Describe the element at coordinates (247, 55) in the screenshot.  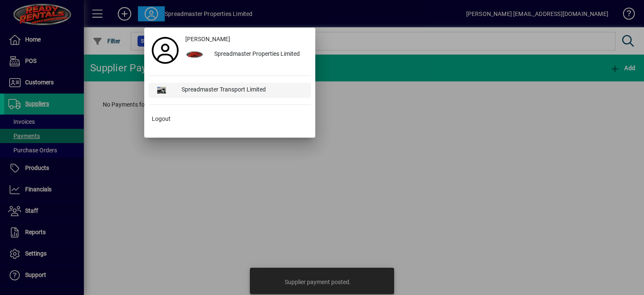
I see `button: Spreadmaster Properties Limited` at that location.